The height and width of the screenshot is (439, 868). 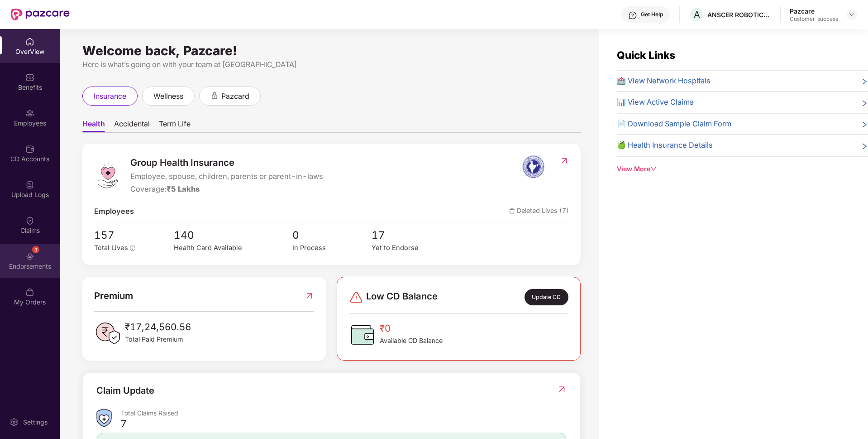 What do you see at coordinates (739, 15) in the screenshot?
I see `div: ANSCER ROBOTICS PRIVATE LIMITED` at bounding box center [739, 15].